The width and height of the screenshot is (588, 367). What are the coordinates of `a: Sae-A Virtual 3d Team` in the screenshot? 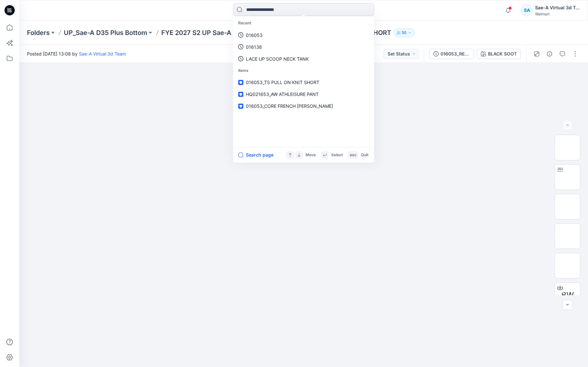 It's located at (102, 53).